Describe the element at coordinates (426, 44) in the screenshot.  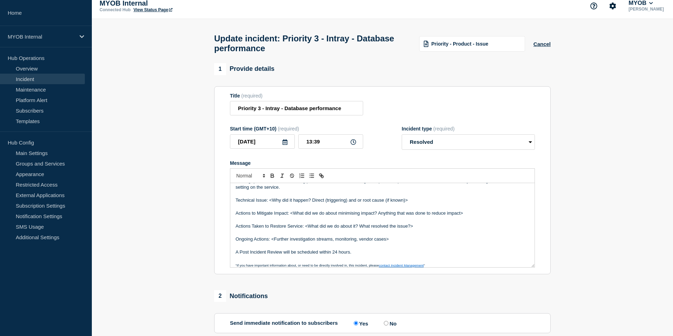
I see `img: template icon` at that location.